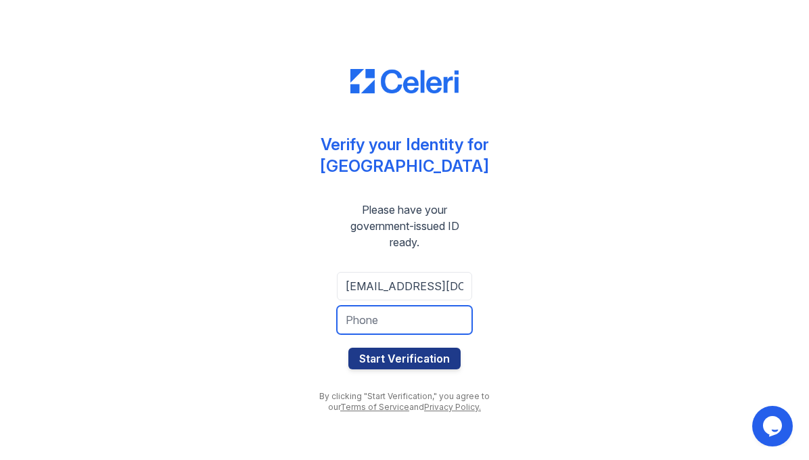  Describe the element at coordinates (405, 402) in the screenshot. I see `div: By clicking "Start Verification," you agree to our and` at that location.